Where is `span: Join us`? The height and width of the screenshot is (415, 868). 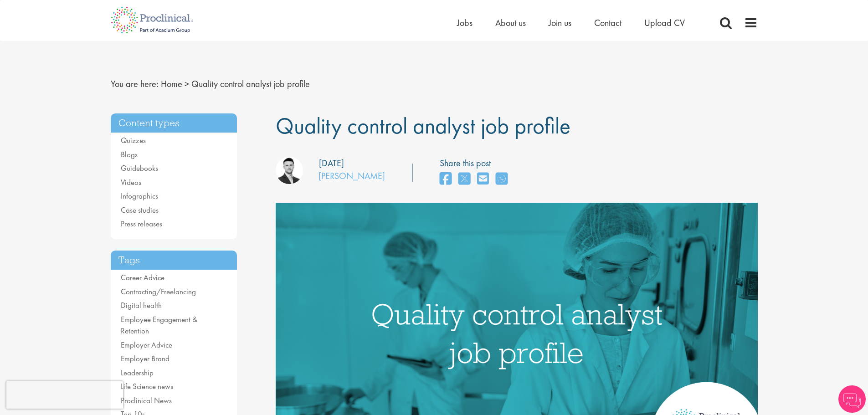 span: Join us is located at coordinates (560, 23).